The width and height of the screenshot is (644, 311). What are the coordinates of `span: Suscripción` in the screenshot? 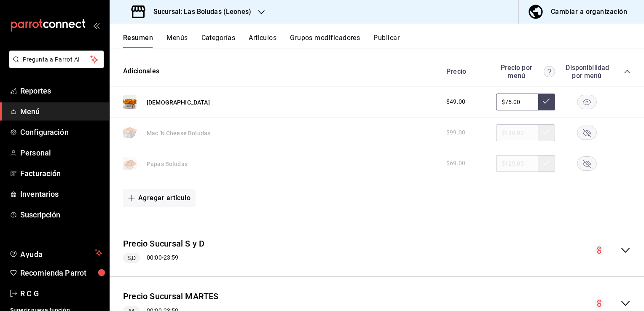 It's located at (61, 214).